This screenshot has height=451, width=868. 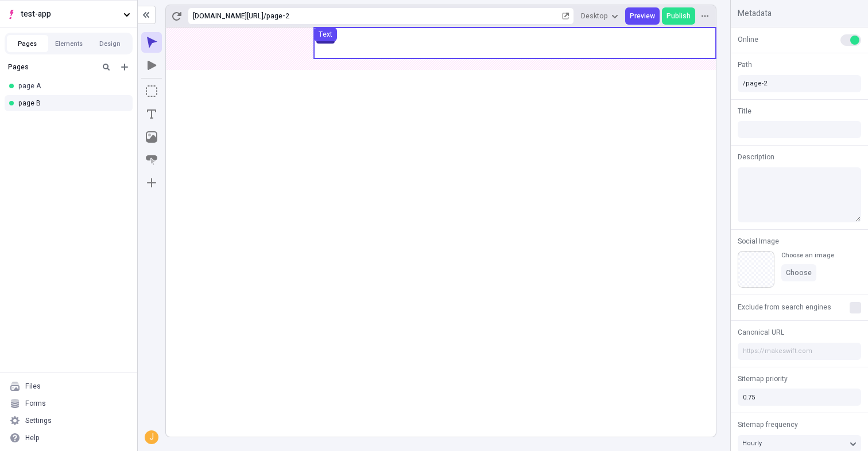 I want to click on span: Title, so click(x=744, y=111).